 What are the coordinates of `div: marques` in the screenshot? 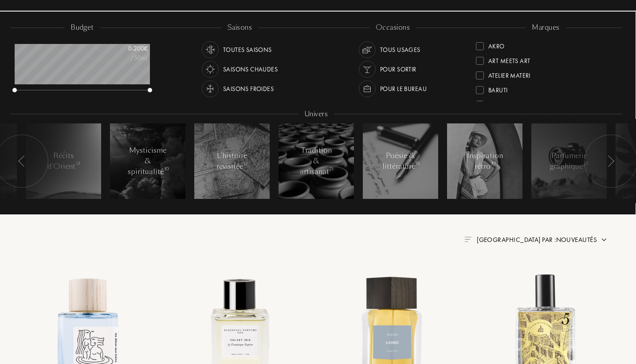 It's located at (545, 28).